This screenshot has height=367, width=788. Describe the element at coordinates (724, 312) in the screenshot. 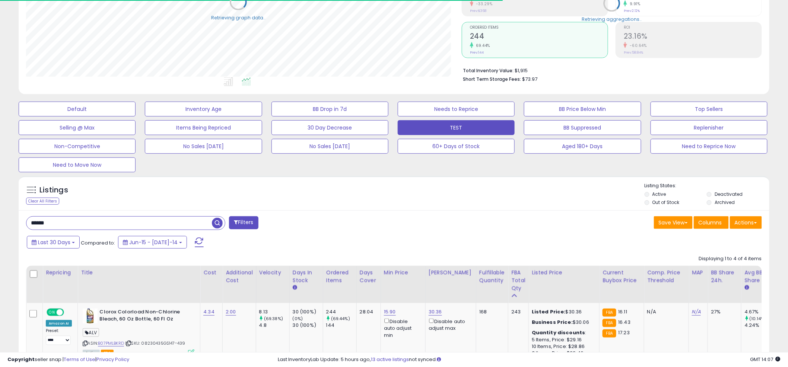

I see `div: 27%` at that location.